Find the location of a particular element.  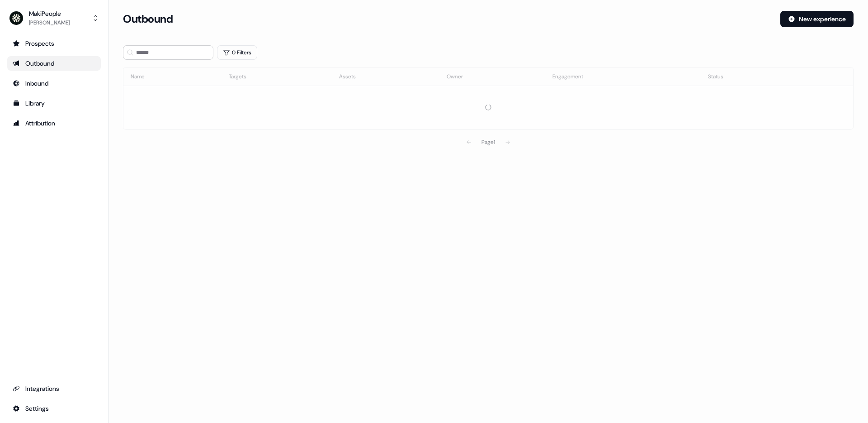

h3: Outbound is located at coordinates (148, 19).